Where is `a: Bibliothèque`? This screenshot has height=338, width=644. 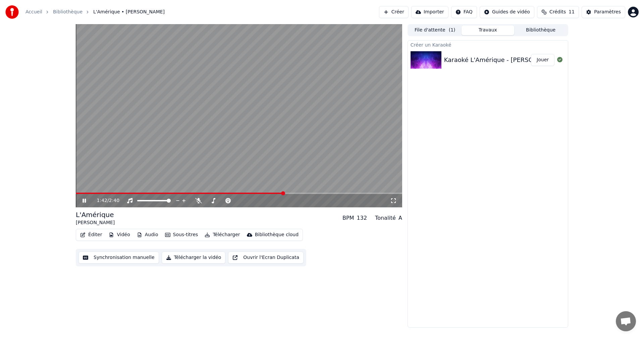
a: Bibliothèque is located at coordinates (68, 12).